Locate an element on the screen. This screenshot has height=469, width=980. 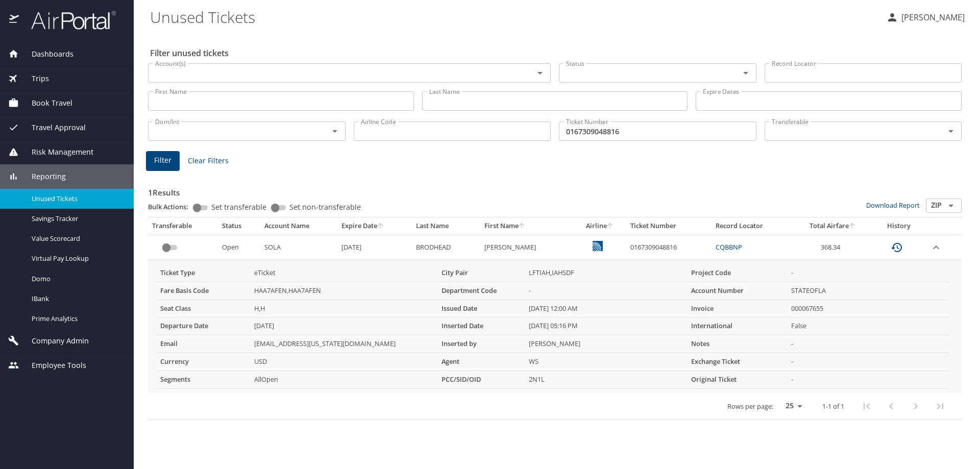
td: BRODHEAD is located at coordinates (446, 247).